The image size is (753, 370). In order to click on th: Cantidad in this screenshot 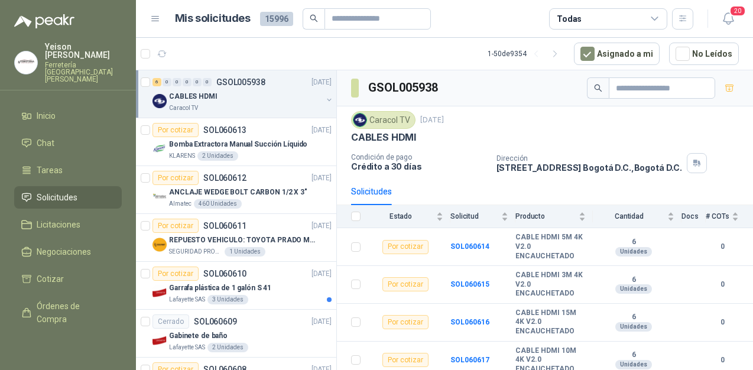, I will do `click(637, 216)`.